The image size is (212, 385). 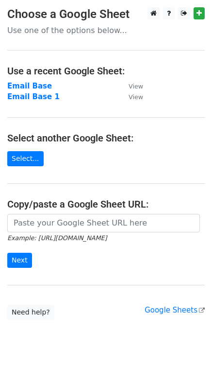 What do you see at coordinates (175, 310) in the screenshot?
I see `a: Google Sheets` at bounding box center [175, 310].